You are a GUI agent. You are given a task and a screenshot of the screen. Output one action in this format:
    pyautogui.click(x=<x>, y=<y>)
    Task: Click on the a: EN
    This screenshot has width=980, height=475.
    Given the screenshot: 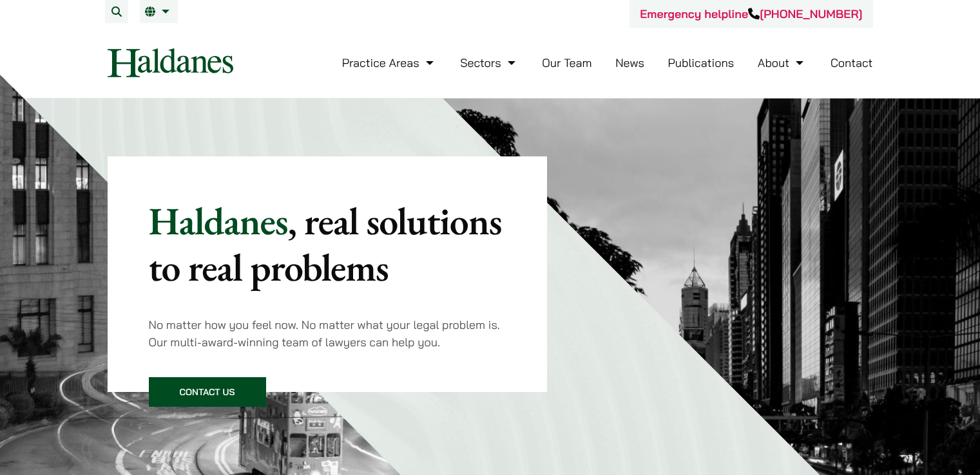 What is the action you would take?
    pyautogui.click(x=158, y=12)
    